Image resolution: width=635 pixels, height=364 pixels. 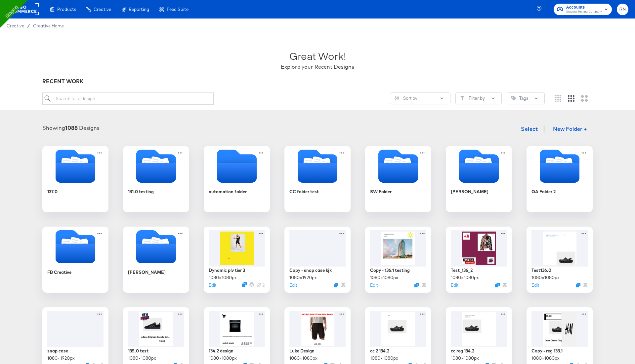 What do you see at coordinates (541, 270) in the screenshot?
I see `div: Test136.0` at bounding box center [541, 270].